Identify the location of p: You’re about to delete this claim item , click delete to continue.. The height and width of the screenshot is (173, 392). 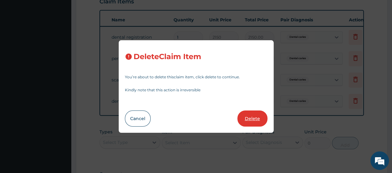
(196, 77).